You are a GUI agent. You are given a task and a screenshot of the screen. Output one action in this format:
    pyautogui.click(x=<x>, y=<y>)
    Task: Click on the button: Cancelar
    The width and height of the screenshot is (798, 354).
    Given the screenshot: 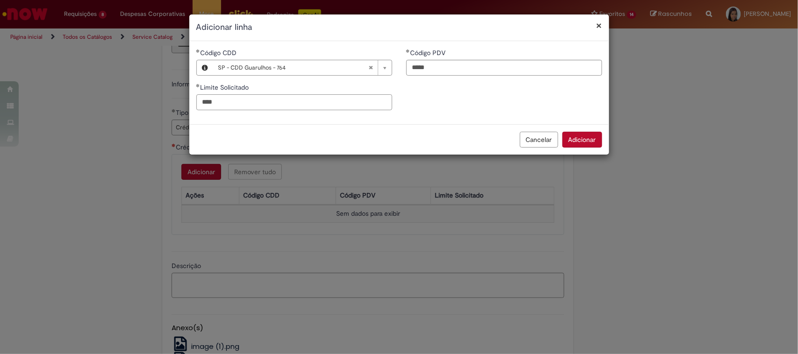 What is the action you would take?
    pyautogui.click(x=539, y=140)
    